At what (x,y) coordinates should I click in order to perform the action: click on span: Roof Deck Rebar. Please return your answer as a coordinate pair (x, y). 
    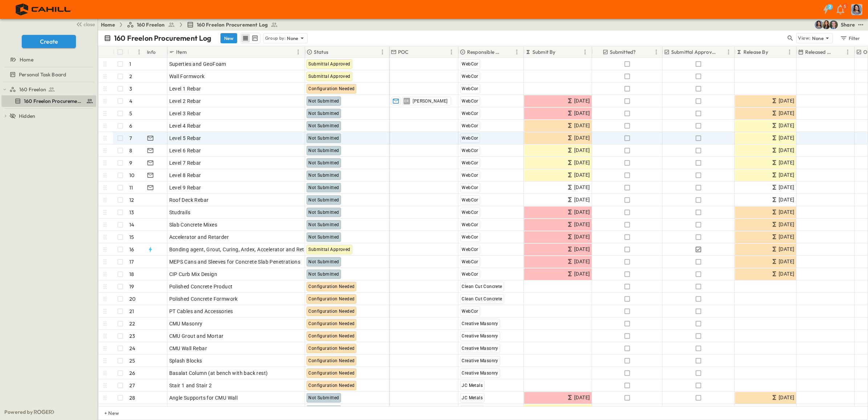
    Looking at the image, I should click on (189, 200).